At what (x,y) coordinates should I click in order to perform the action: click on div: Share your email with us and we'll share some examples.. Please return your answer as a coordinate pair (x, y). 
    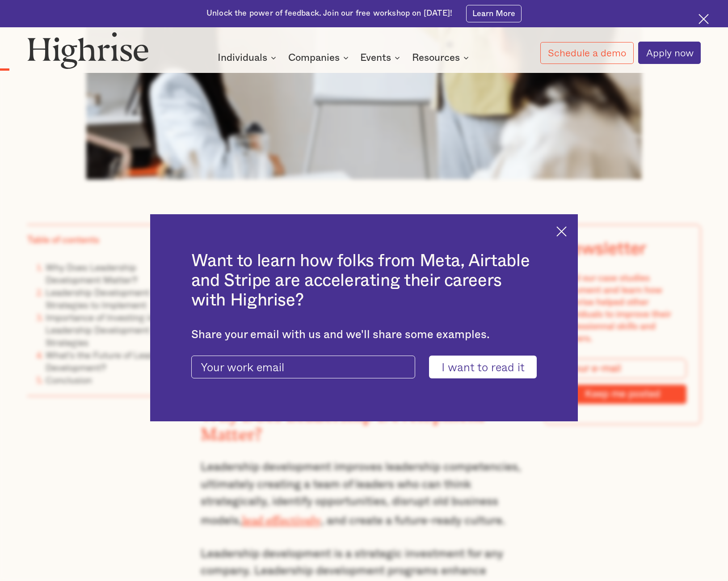
    Looking at the image, I should click on (364, 335).